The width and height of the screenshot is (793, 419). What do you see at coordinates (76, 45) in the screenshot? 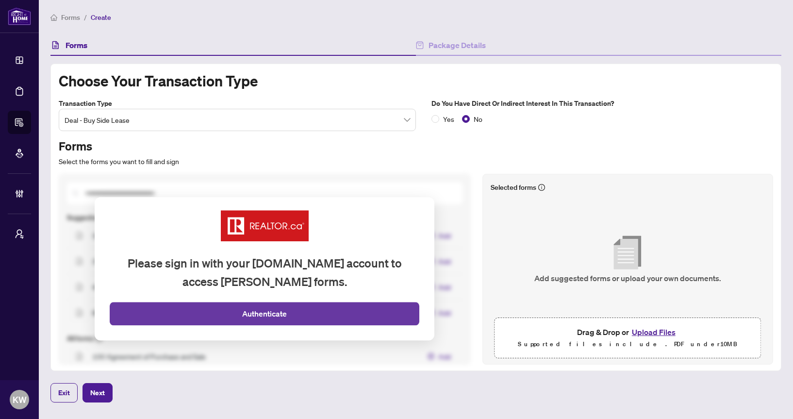
I see `h4: Forms` at bounding box center [76, 45].